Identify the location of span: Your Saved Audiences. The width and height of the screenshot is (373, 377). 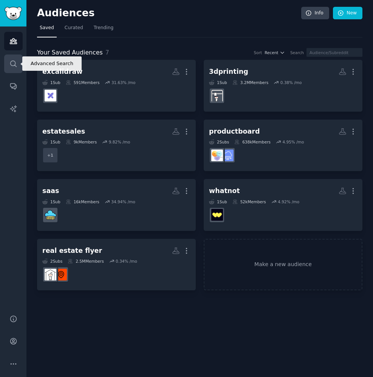
(70, 53).